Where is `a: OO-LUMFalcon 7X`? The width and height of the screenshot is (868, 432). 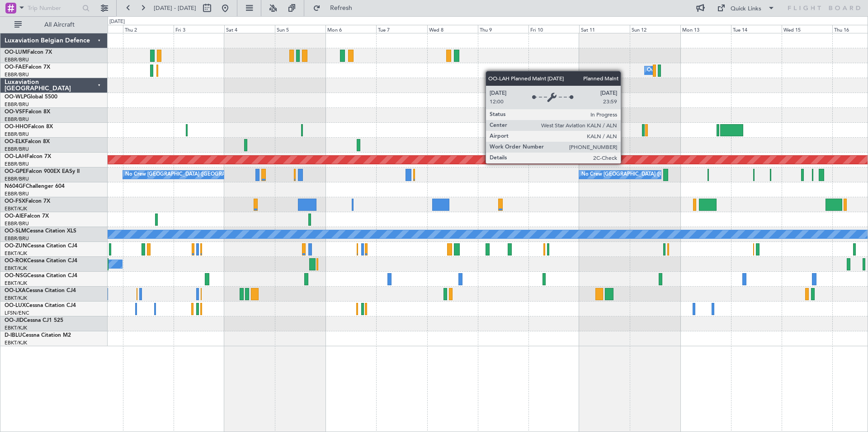 a: OO-LUMFalcon 7X is located at coordinates (28, 52).